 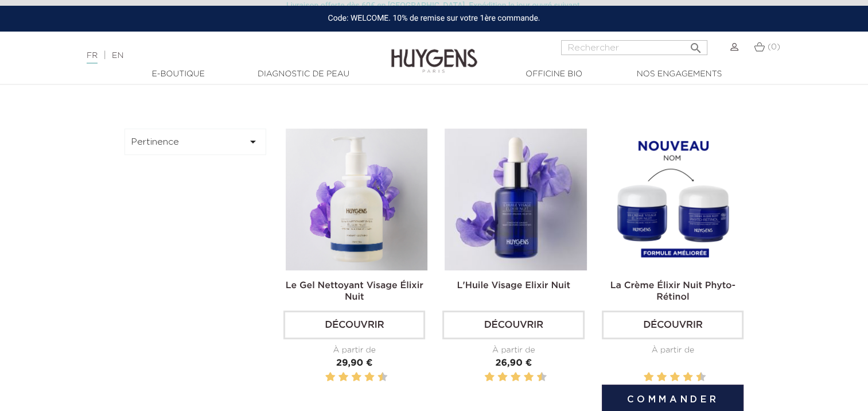 What do you see at coordinates (514, 286) in the screenshot?
I see `a: L'Huile Visage Elixir Nuit` at bounding box center [514, 286].